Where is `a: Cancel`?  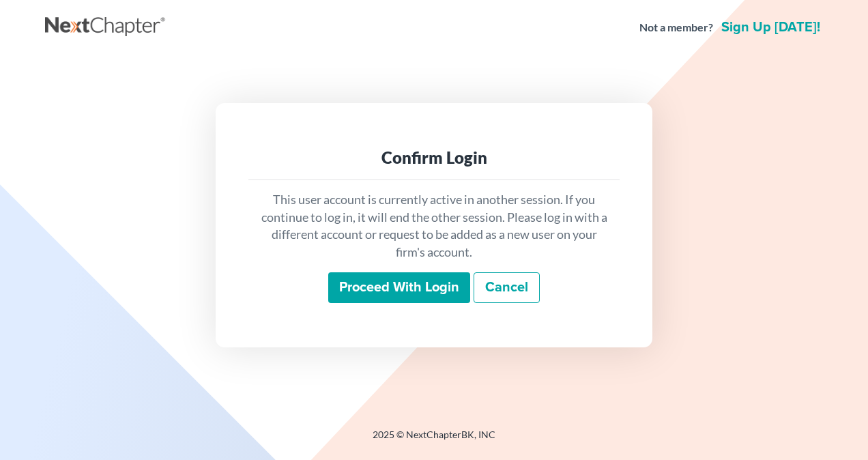
a: Cancel is located at coordinates (506, 288).